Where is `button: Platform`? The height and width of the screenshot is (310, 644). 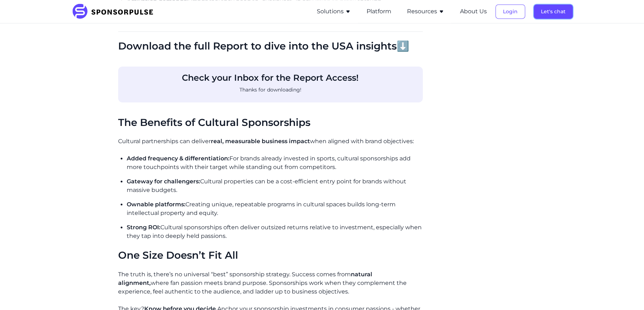
button: Platform is located at coordinates (379, 11).